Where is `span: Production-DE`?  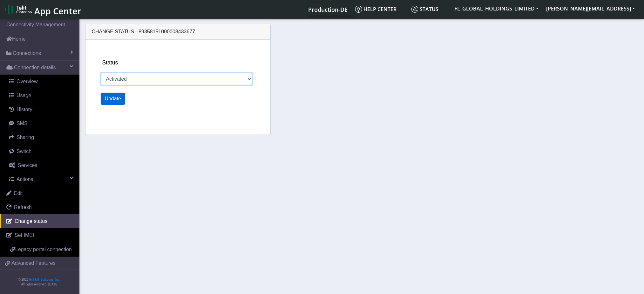 span: Production-DE is located at coordinates (328, 9).